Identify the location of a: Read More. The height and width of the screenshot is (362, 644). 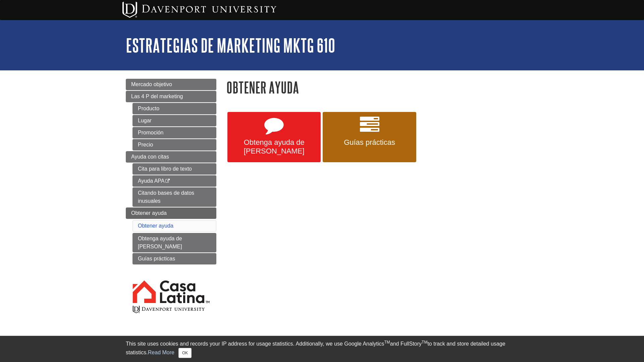
(161, 352).